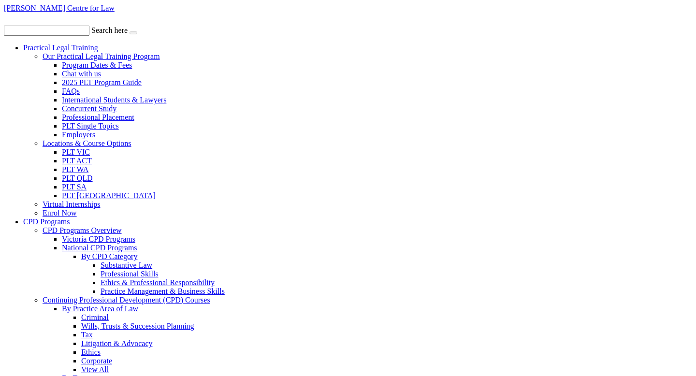 The height and width of the screenshot is (376, 696). Describe the element at coordinates (95, 317) in the screenshot. I see `a: Criminal` at that location.